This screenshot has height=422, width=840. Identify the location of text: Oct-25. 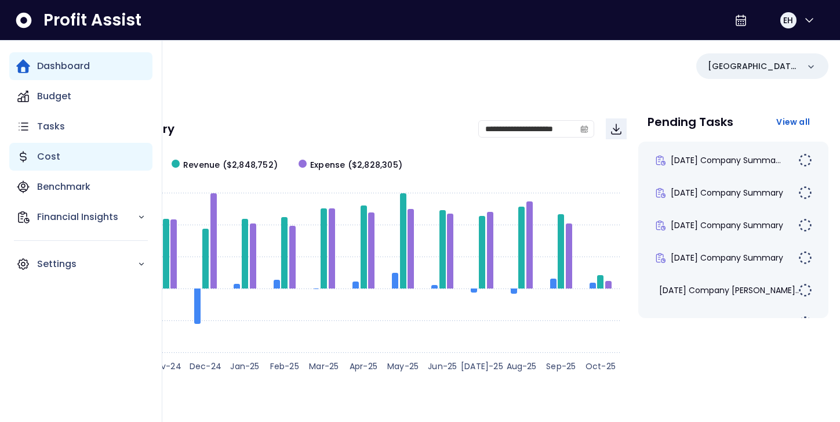
(601, 366).